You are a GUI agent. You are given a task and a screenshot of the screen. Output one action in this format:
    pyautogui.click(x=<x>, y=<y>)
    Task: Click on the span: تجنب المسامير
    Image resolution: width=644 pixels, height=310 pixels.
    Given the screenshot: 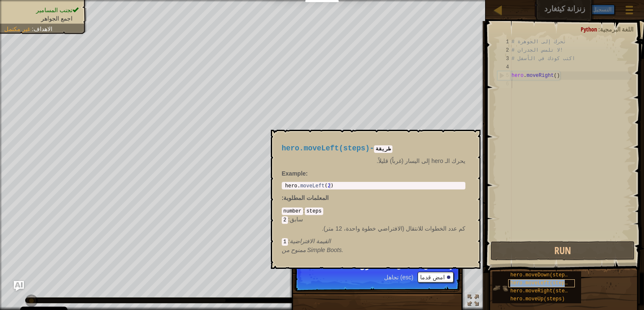 What is the action you would take?
    pyautogui.click(x=54, y=10)
    